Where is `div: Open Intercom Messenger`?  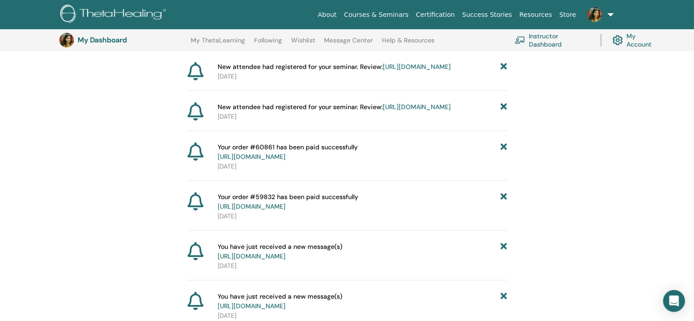 div: Open Intercom Messenger is located at coordinates (674, 301).